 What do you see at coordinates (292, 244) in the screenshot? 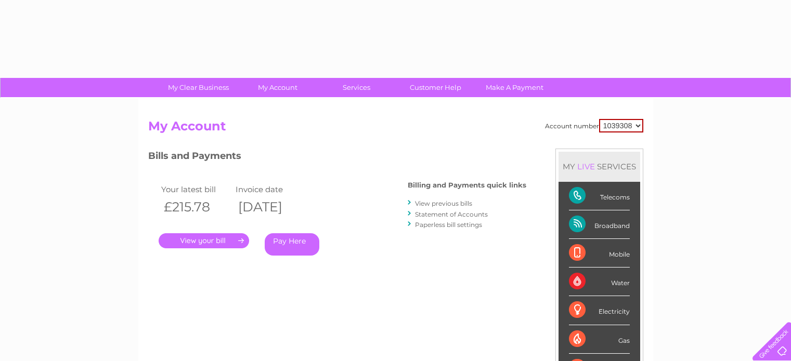
I see `a: Pay Here` at bounding box center [292, 244].